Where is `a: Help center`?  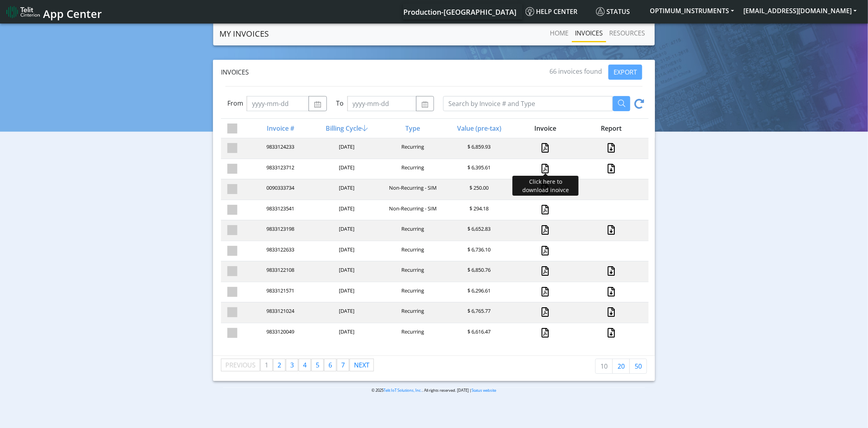
a: Help center is located at coordinates (557, 11).